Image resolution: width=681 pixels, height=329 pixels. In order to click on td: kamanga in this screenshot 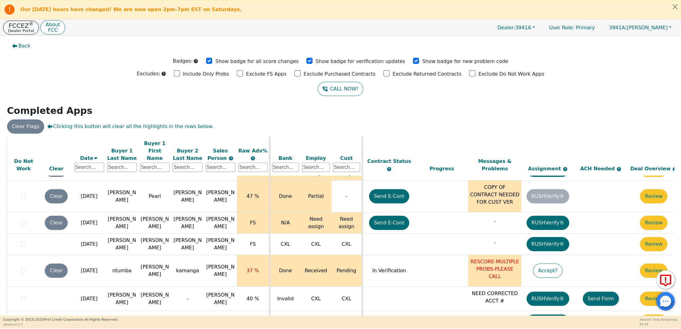, I will do `click(187, 271)`.